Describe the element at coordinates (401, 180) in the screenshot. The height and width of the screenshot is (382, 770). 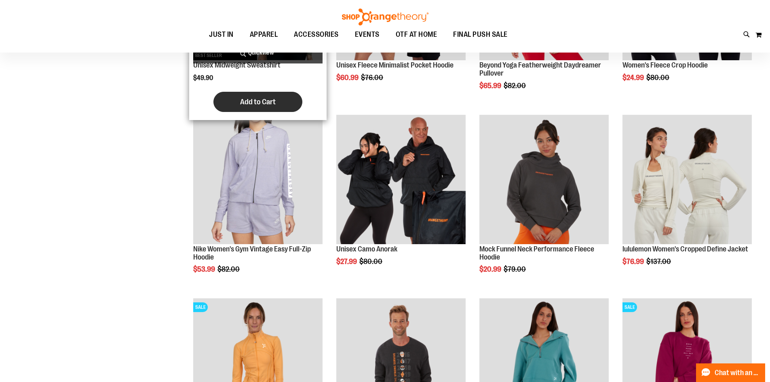
I see `a: Product image for Unisex Camo Anorak` at that location.